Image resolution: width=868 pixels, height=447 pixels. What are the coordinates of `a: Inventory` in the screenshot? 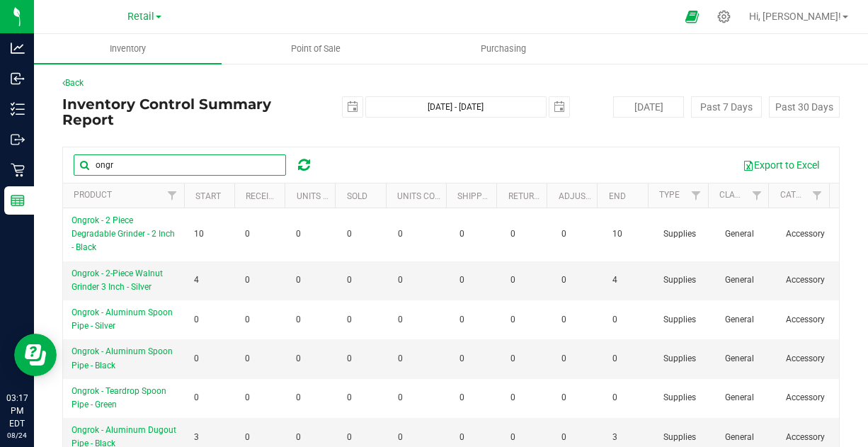 It's located at (128, 49).